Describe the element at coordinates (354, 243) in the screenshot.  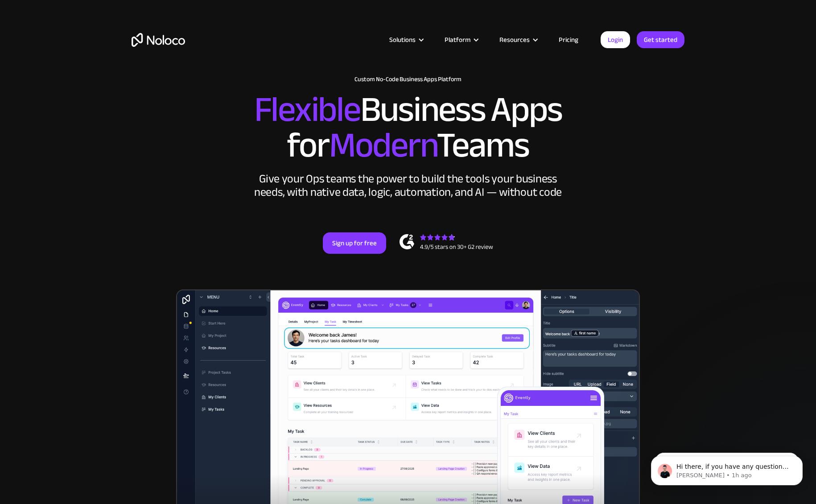
I see `a: Sign up for free` at that location.